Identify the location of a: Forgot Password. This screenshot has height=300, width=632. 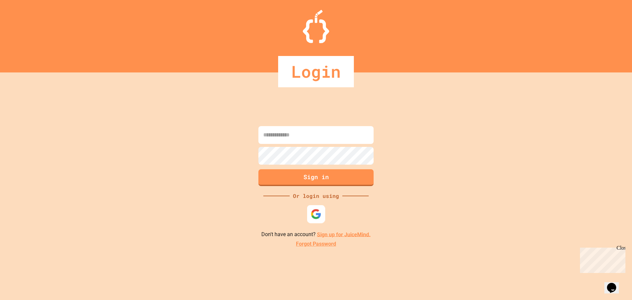
(316, 244).